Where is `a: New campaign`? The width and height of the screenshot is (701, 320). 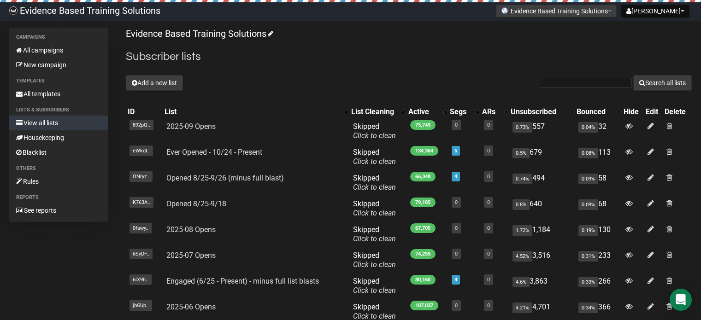
a: New campaign is located at coordinates (59, 65).